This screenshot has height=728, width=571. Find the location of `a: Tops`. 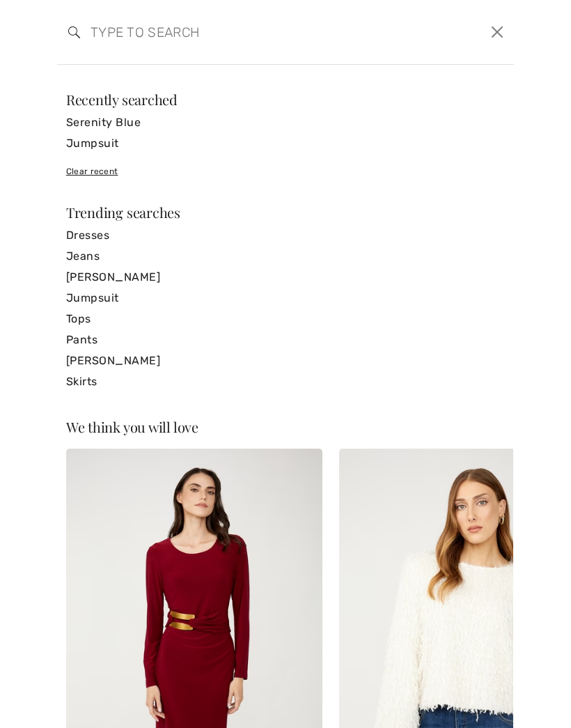

a: Tops is located at coordinates (286, 319).